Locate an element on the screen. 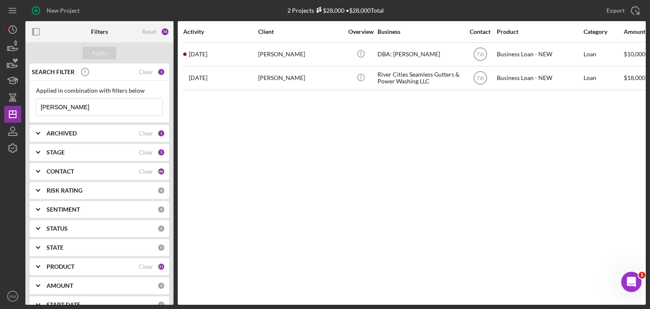 The image size is (650, 309). div: 5 is located at coordinates (161, 152).